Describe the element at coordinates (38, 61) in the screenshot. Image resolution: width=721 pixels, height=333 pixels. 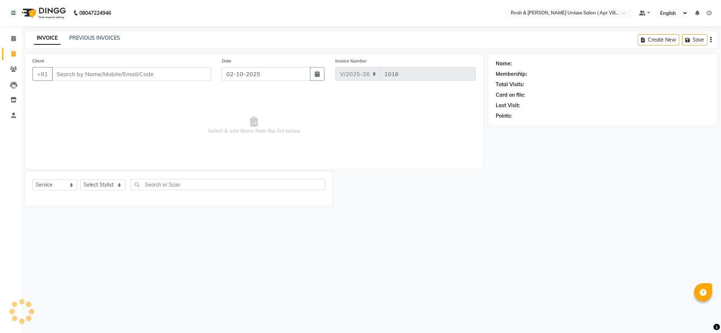
I see `label: Client` at that location.